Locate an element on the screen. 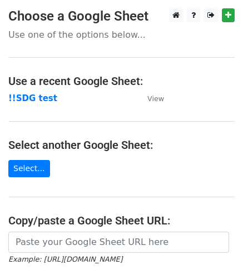  strong: !!SDG test is located at coordinates (33, 98).